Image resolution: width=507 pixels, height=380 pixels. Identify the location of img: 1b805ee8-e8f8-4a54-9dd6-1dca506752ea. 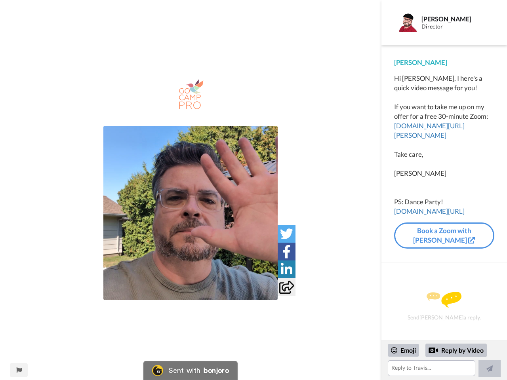
(191, 94).